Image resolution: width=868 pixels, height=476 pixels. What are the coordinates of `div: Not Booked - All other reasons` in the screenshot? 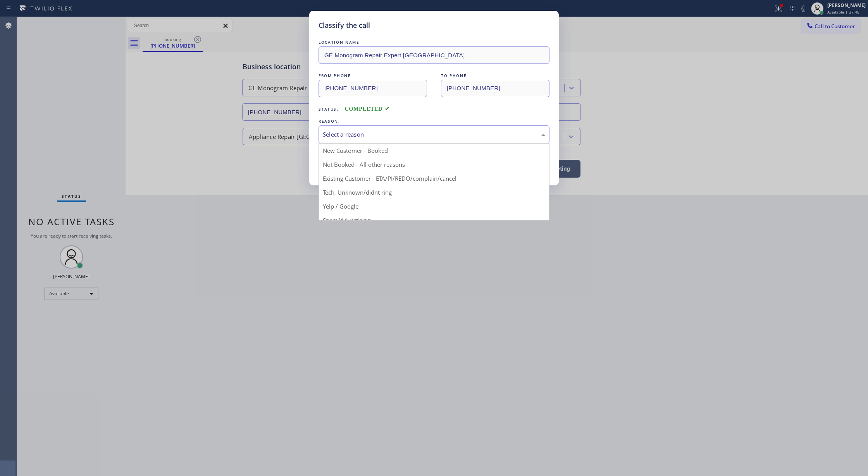 It's located at (434, 164).